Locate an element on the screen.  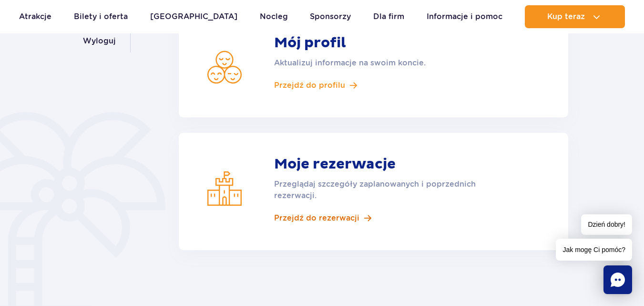
div: Chat is located at coordinates (618, 280).